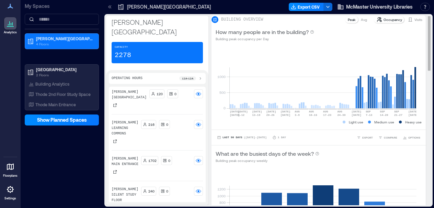  I want to click on a: Floorplans, so click(10, 169).